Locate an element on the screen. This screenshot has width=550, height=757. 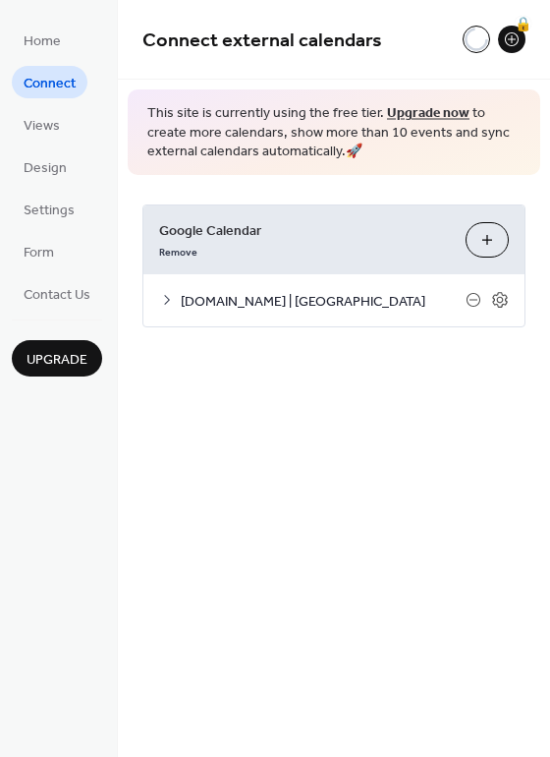
a: Form is located at coordinates (38, 251).